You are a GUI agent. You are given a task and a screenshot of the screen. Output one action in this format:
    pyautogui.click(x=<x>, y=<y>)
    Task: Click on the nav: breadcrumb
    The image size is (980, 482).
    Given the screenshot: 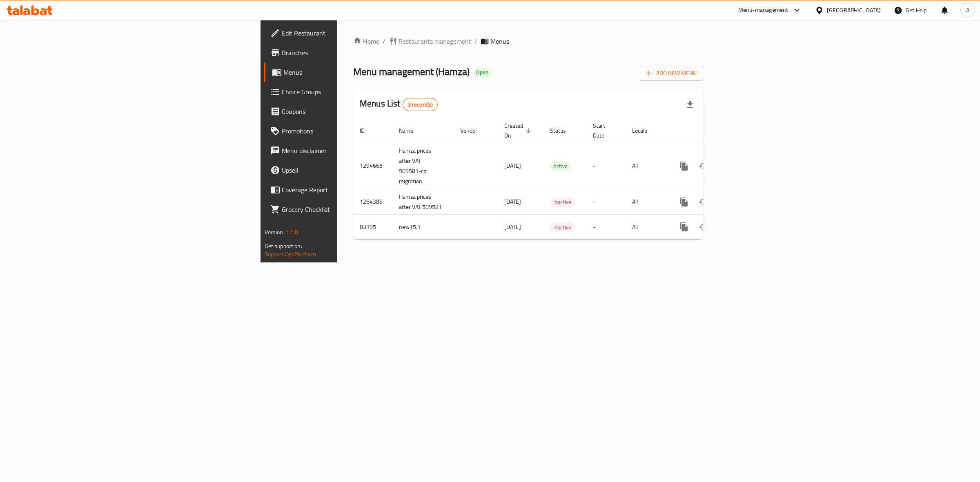 What is the action you would take?
    pyautogui.click(x=528, y=41)
    